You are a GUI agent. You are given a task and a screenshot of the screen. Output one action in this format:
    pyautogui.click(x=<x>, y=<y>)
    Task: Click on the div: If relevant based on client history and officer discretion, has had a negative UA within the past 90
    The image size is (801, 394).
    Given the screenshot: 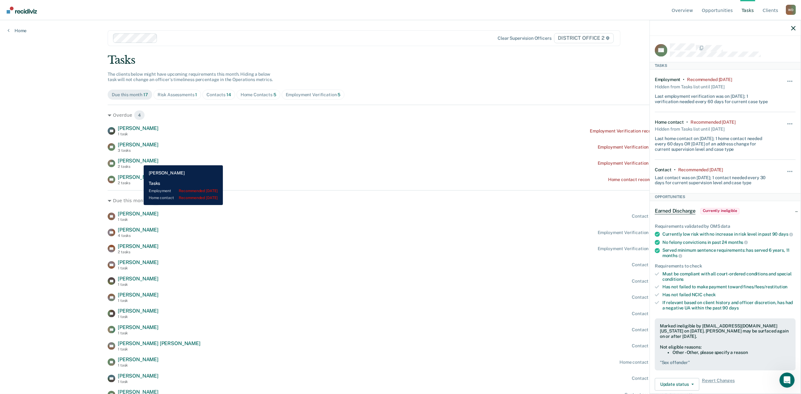 What is the action you would take?
    pyautogui.click(x=729, y=306)
    